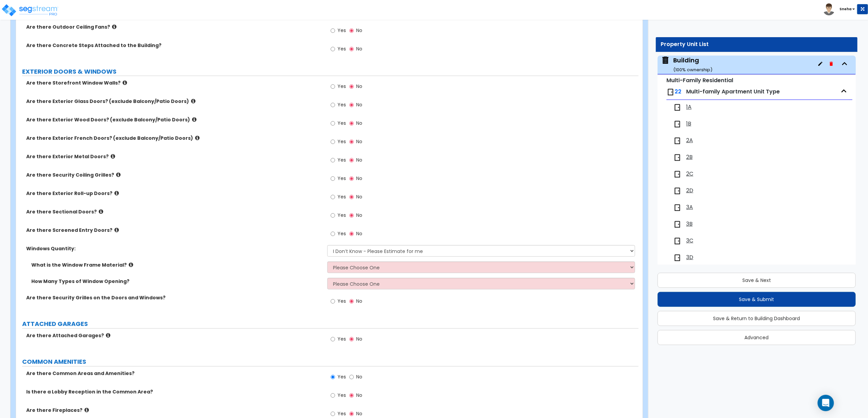 This screenshot has height=418, width=868. What do you see at coordinates (733, 91) in the screenshot?
I see `span: Multi-family Apartment Unit Type` at bounding box center [733, 91].